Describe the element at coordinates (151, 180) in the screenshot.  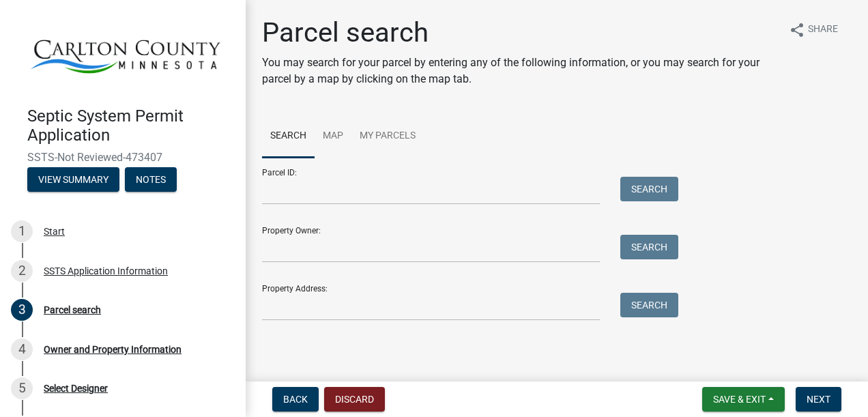
I see `wm-modal-confirm: Notes` at that location.